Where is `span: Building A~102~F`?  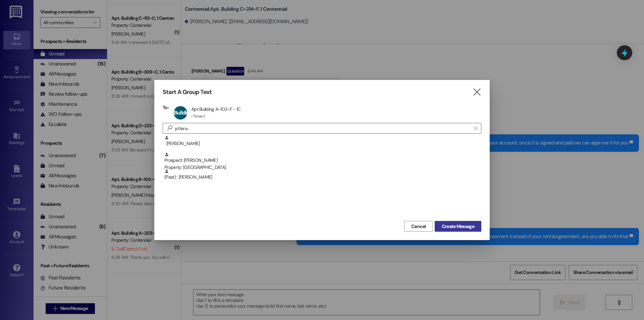 span: Building A~102~F is located at coordinates (183, 119).